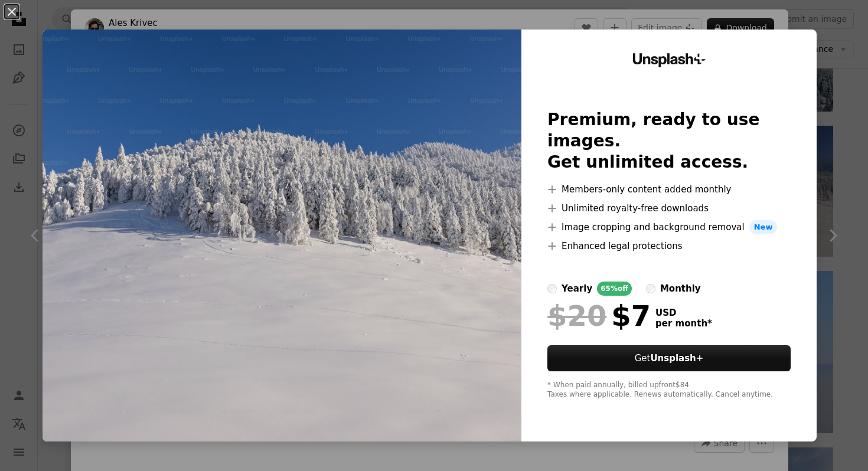 The height and width of the screenshot is (471, 868). Describe the element at coordinates (577, 316) in the screenshot. I see `span: $20` at that location.